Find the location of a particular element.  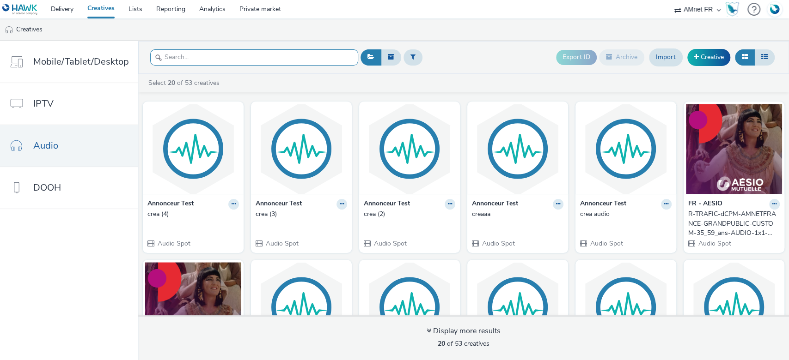

span: Audio is located at coordinates (46, 146).